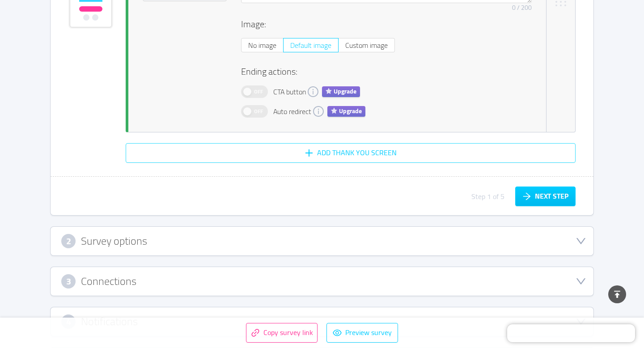 The width and height of the screenshot is (644, 348). I want to click on h3: Survey options, so click(115, 240).